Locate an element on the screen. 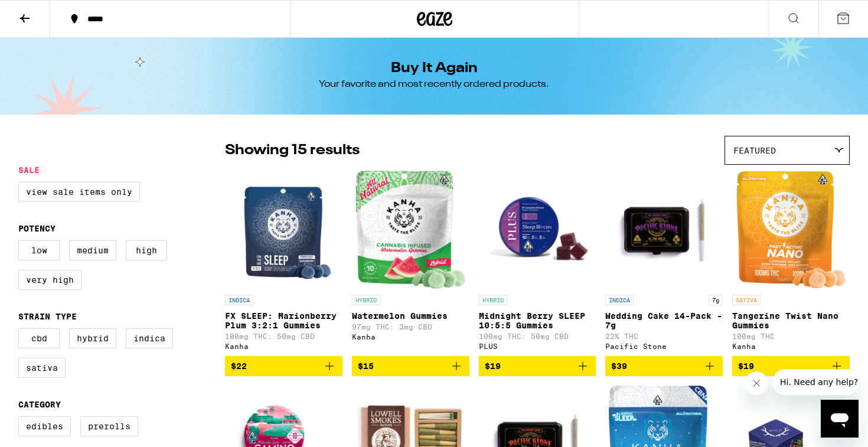 This screenshot has width=868, height=447. p: 97mg THC: 3mg CBD is located at coordinates (410, 327).